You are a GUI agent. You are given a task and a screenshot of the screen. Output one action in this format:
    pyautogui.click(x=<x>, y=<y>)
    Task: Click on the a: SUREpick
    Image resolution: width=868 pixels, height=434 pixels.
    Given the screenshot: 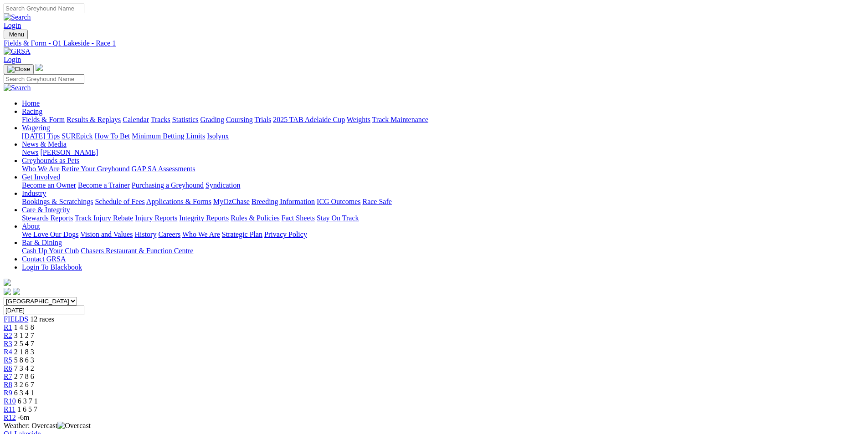 What is the action you would take?
    pyautogui.click(x=77, y=136)
    